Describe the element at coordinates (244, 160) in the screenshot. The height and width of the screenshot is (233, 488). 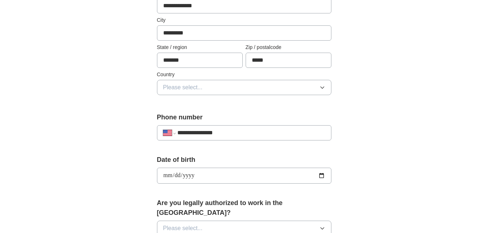
I see `label: Date of birth` at that location.